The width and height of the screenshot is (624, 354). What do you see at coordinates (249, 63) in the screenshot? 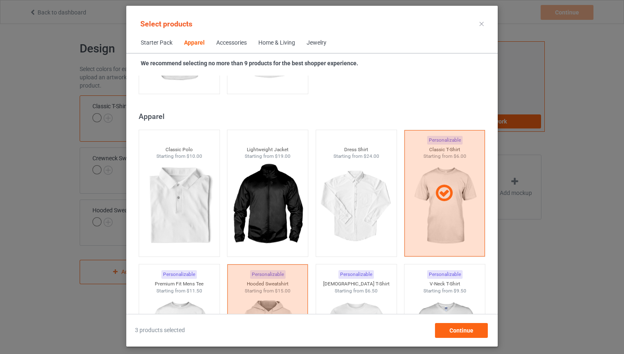
I see `strong: We recommend selecting no more than 9 products for the best shopper experience.` at bounding box center [249, 63].